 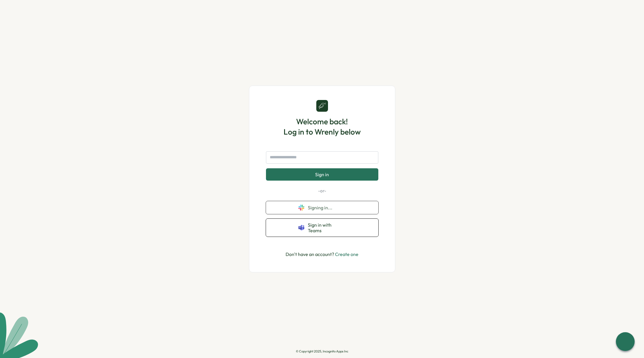 What do you see at coordinates (322, 207) in the screenshot?
I see `button: Signing in...` at bounding box center [322, 207].